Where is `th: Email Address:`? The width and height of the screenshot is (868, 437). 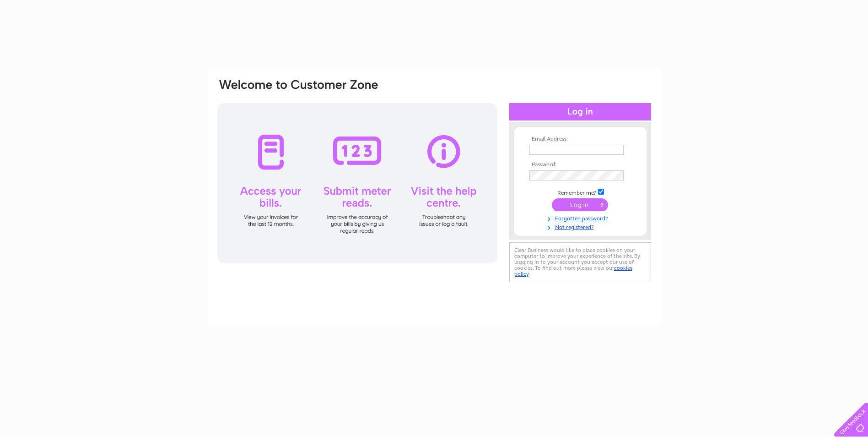
th: Email Address: is located at coordinates (580, 139).